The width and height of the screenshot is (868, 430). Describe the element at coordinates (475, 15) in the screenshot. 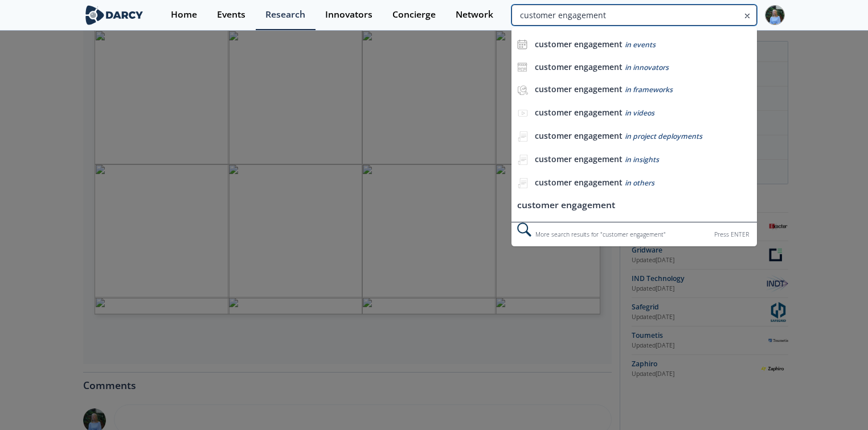

I see `div: Network` at that location.